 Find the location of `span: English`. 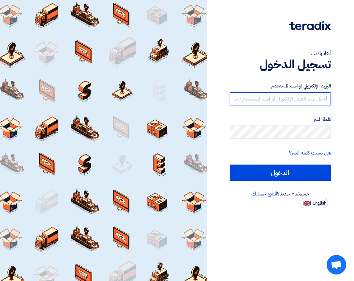

span: English is located at coordinates (319, 204).